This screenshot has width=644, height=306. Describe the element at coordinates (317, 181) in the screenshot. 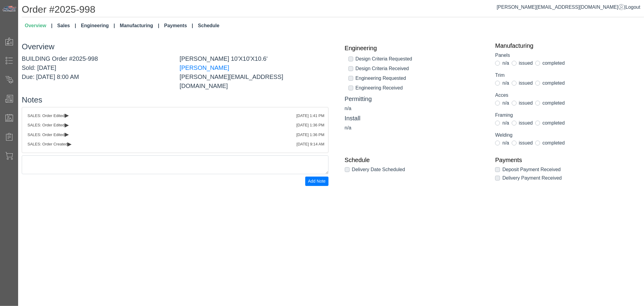

I see `button: Add Note` at that location.